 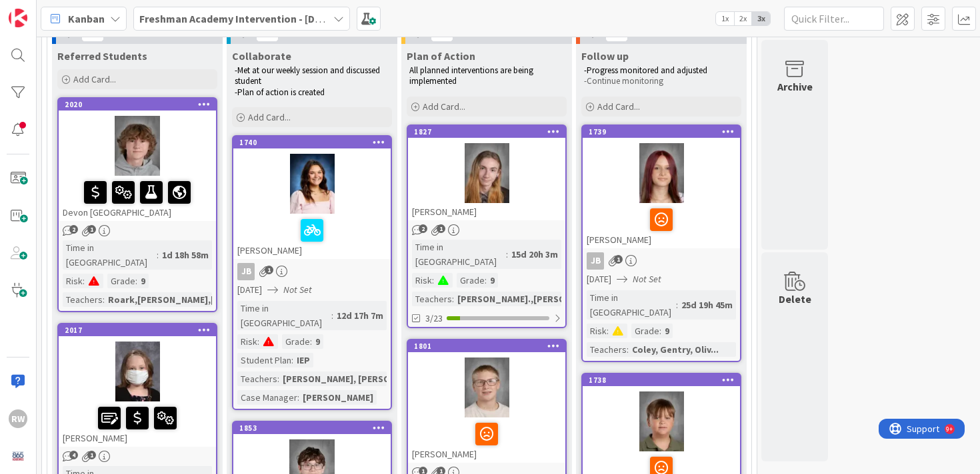 What do you see at coordinates (280, 92) in the screenshot?
I see `span: -Plan of action is created` at bounding box center [280, 92].